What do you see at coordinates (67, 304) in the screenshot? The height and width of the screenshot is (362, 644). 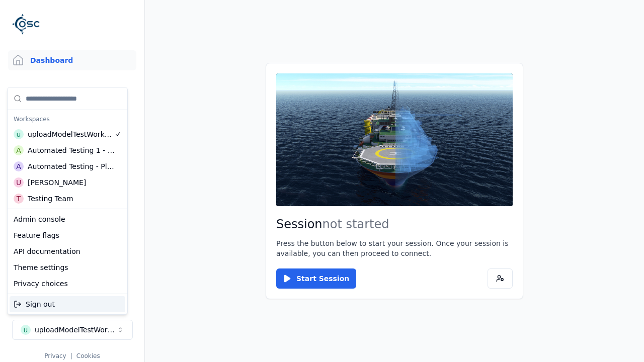 I see `div: Sign out` at bounding box center [67, 304].